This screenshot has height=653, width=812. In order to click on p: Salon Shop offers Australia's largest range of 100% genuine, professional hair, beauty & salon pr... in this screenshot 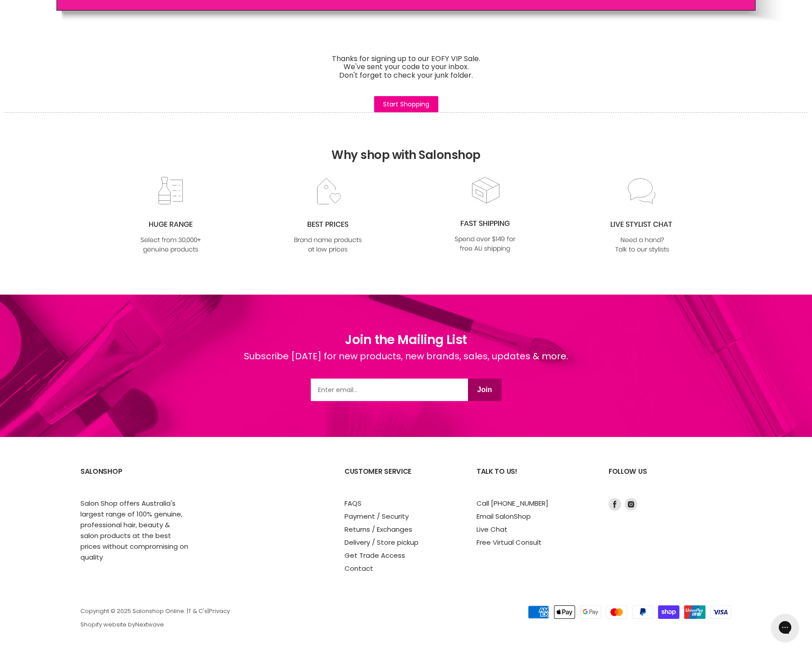, I will do `click(134, 530)`.